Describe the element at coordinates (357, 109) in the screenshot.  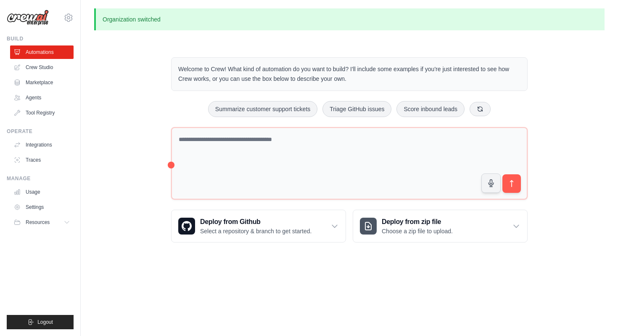
I see `button: Triage GitHub issues` at that location.